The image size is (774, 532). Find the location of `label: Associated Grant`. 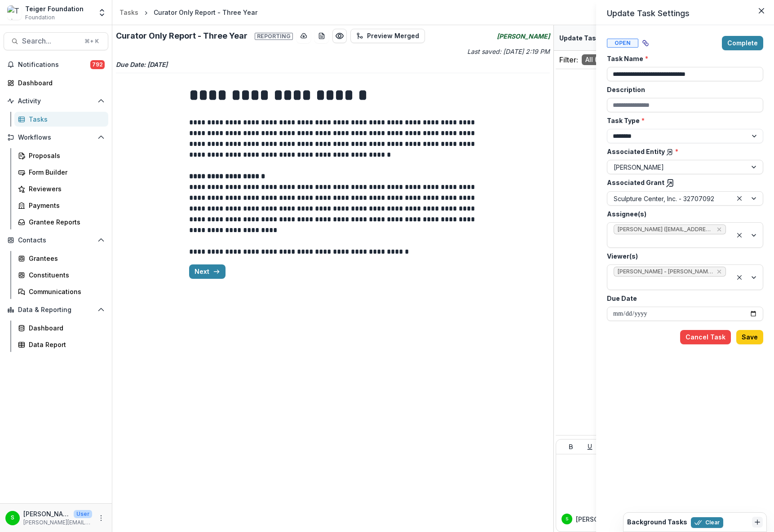

label: Associated Grant is located at coordinates (683, 183).